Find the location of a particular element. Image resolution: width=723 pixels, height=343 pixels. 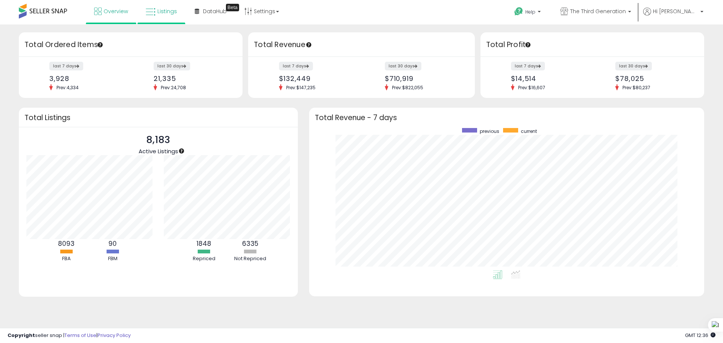

i: Get Help is located at coordinates (518, 11).